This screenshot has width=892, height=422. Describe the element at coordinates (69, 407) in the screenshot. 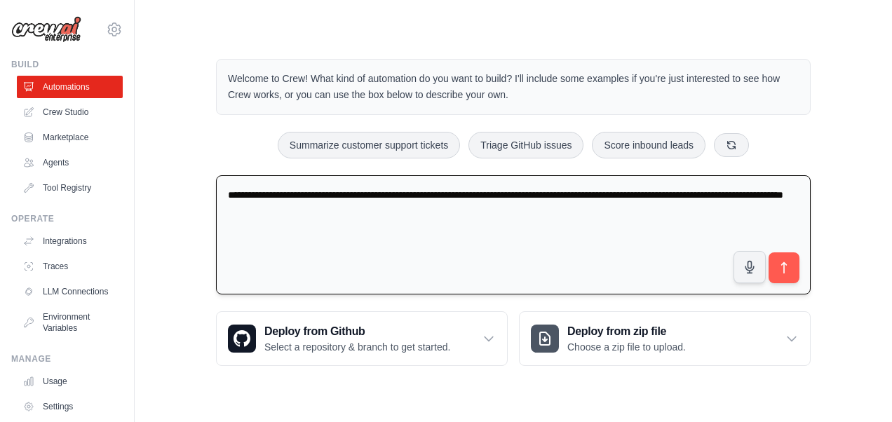

I see `a: Settings` at that location.